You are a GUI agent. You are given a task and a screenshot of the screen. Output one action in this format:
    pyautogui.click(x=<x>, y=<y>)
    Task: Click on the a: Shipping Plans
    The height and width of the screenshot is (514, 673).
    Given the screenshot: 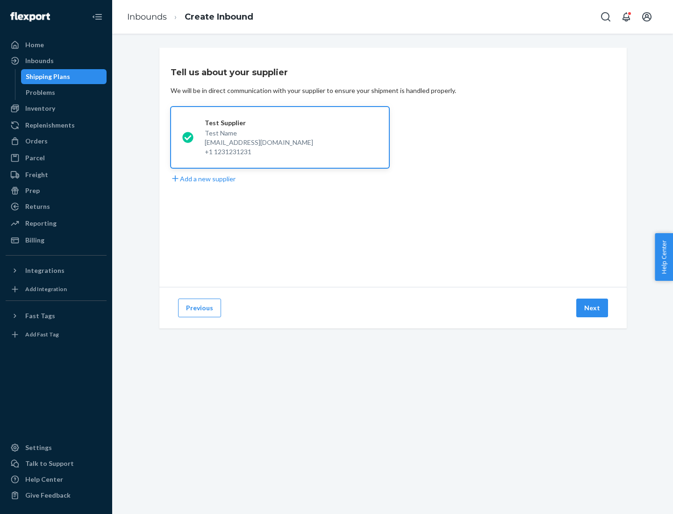 What is the action you would take?
    pyautogui.click(x=64, y=77)
    